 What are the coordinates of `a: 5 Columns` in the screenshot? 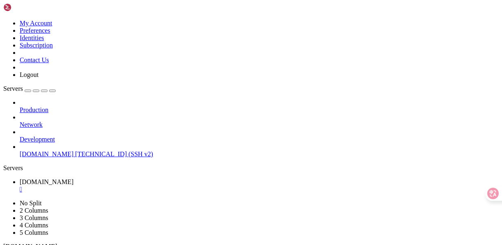 It's located at (34, 232).